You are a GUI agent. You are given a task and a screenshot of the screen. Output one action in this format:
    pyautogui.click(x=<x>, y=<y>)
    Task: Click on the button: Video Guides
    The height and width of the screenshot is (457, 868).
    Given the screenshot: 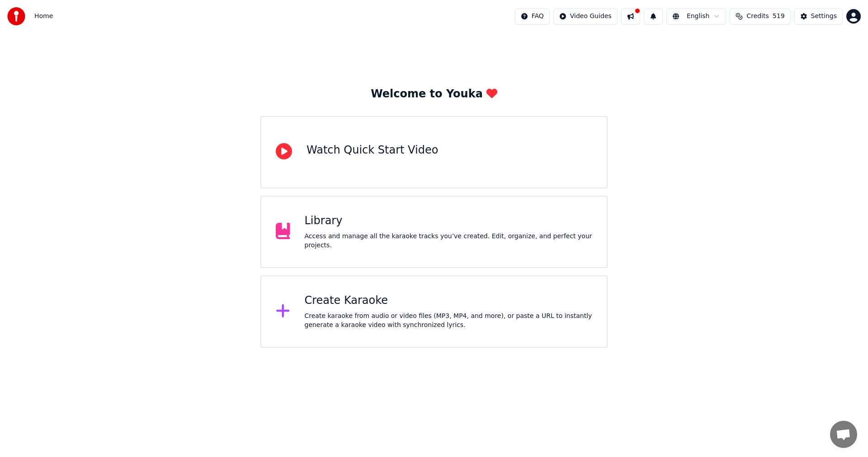 What is the action you would take?
    pyautogui.click(x=586, y=17)
    